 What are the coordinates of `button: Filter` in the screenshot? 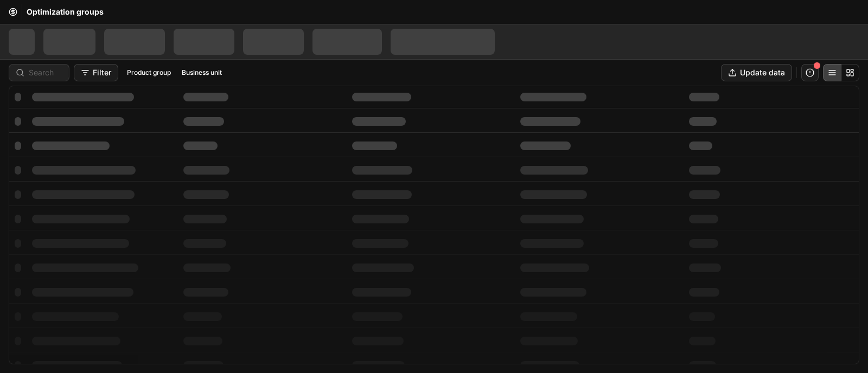 It's located at (96, 73).